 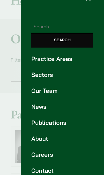 I want to click on a: Our Team, so click(x=62, y=91).